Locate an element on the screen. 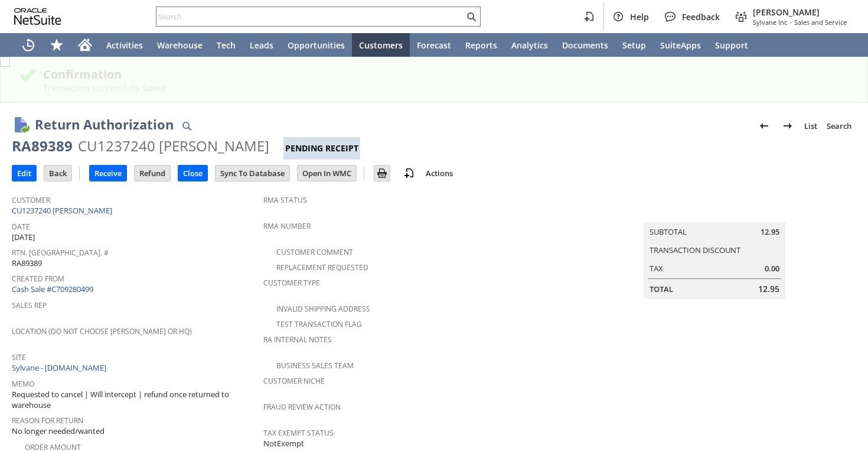 This screenshot has width=868, height=451. svg: logo is located at coordinates (37, 16).